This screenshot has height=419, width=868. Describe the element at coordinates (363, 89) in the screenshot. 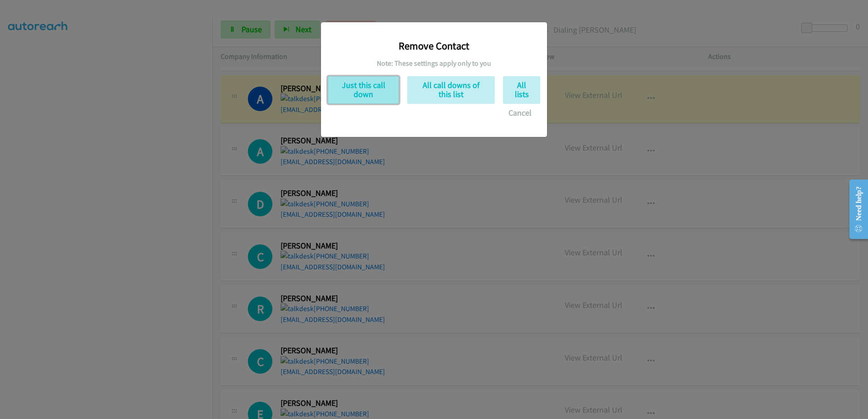

I see `button: Just this call down` at that location.